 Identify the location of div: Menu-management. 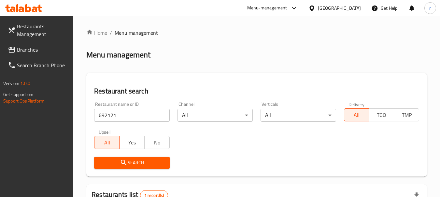
(267, 8).